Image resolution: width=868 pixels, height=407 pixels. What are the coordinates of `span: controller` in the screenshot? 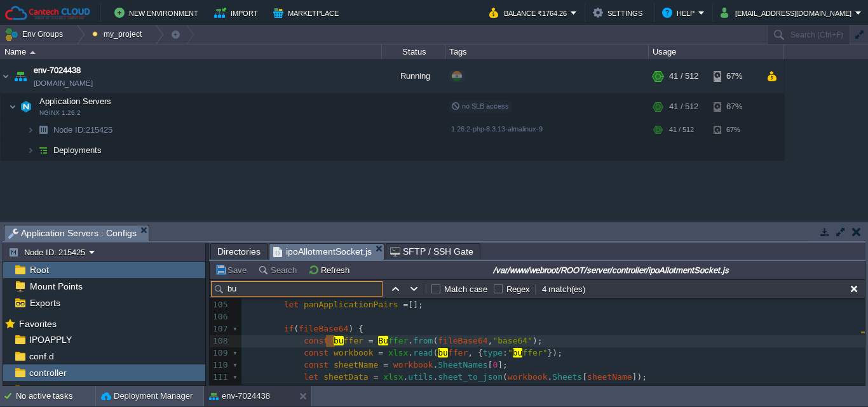 It's located at (47, 373).